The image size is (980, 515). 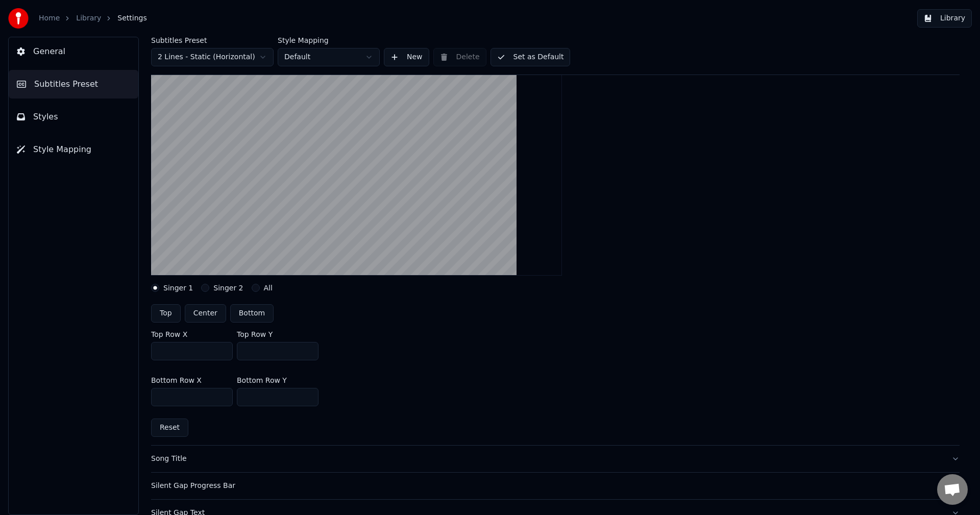 What do you see at coordinates (45, 117) in the screenshot?
I see `span: Styles` at bounding box center [45, 117].